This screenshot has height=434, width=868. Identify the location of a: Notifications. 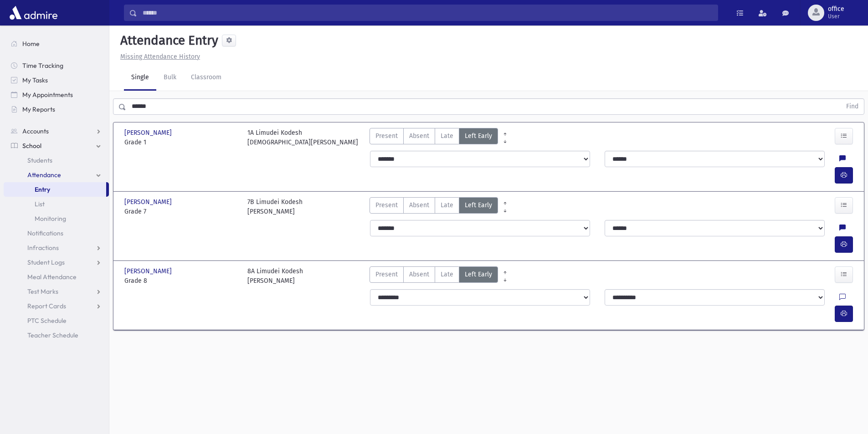
(56, 233).